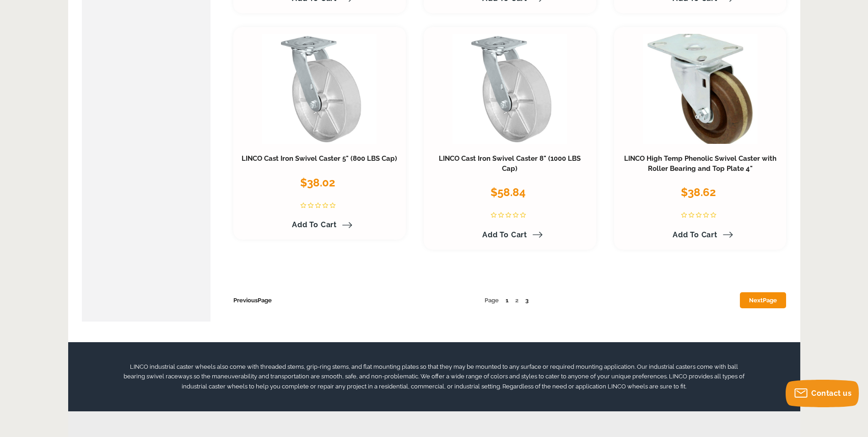 The height and width of the screenshot is (437, 868). Describe the element at coordinates (763, 300) in the screenshot. I see `a: NextPage` at that location.